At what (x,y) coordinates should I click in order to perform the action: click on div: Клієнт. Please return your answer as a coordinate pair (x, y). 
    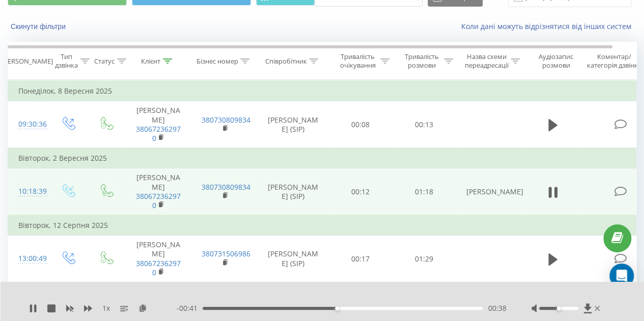
    Looking at the image, I should click on (151, 61).